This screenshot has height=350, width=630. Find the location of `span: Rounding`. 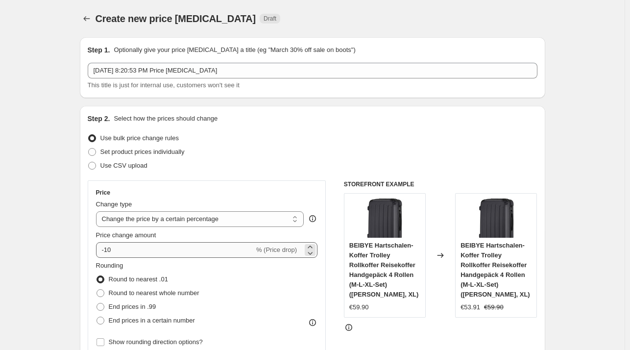

span: Rounding is located at coordinates (110, 265).